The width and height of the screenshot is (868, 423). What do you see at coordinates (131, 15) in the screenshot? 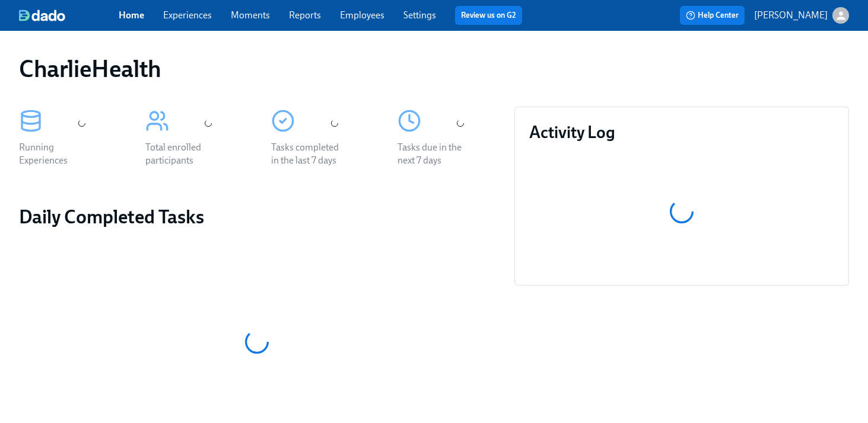
I see `a: Home` at bounding box center [131, 15].